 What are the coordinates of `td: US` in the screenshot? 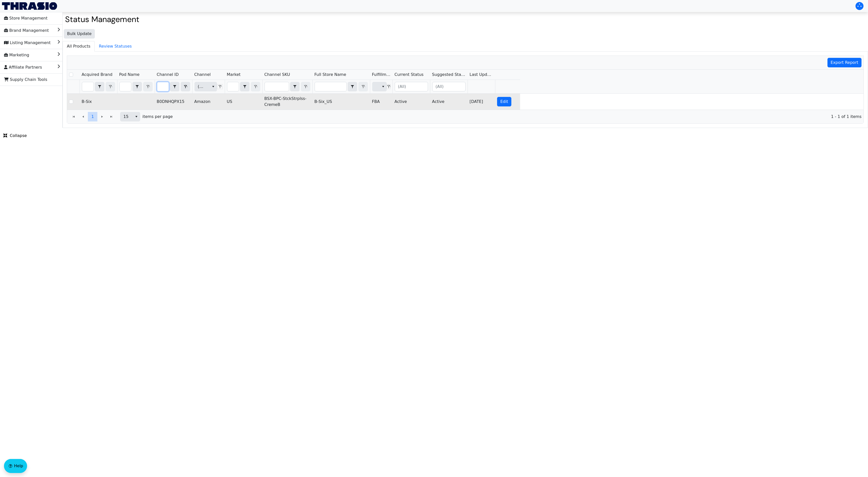 It's located at (244, 102).